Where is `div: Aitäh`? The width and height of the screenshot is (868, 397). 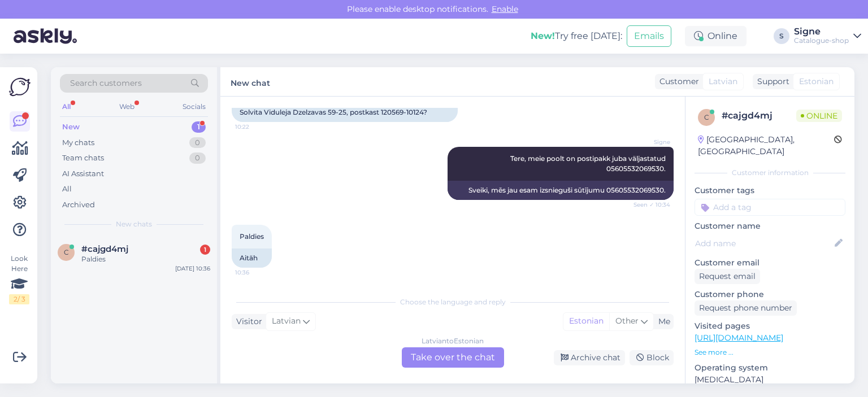 div: Aitäh is located at coordinates (251, 258).